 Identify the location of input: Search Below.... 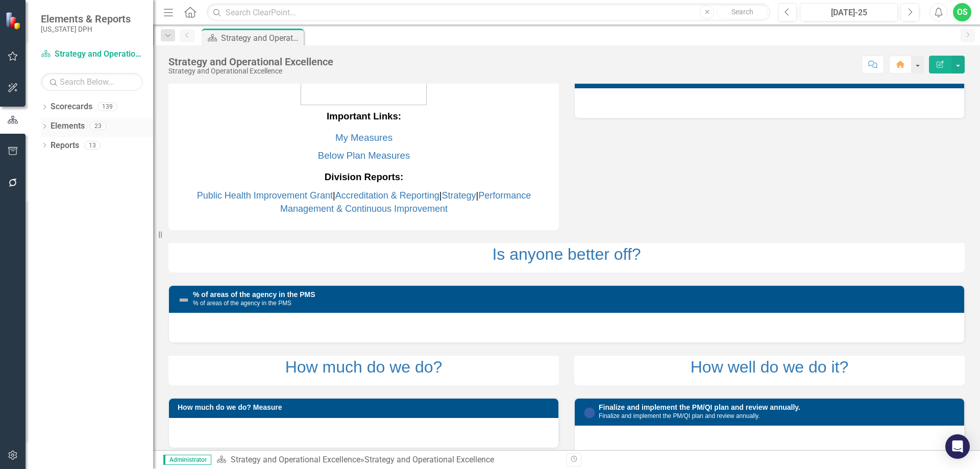
(92, 82).